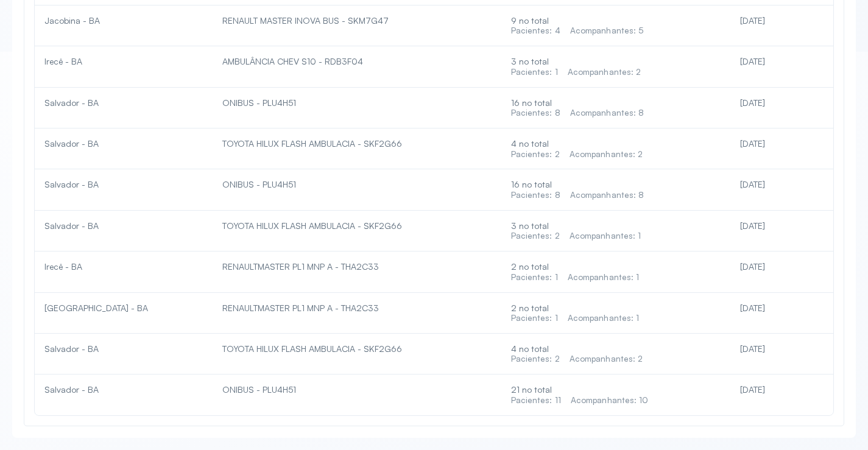 This screenshot has width=868, height=450. I want to click on div: Jacobina - BA, so click(124, 21).